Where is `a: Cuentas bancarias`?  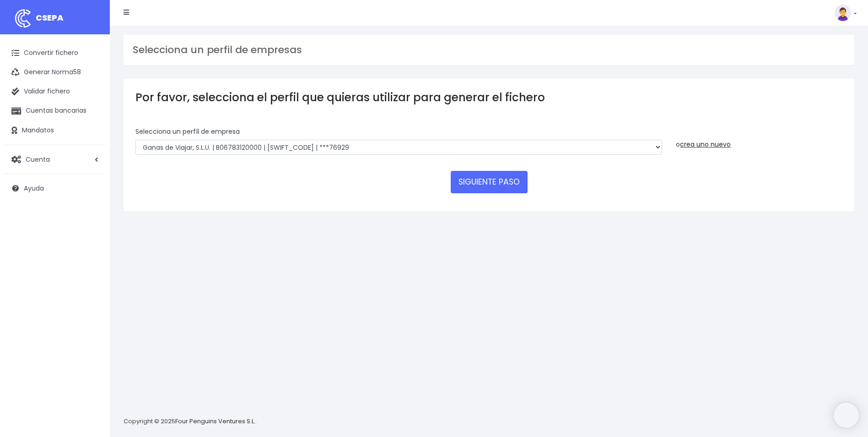 a: Cuentas bancarias is located at coordinates (55, 111).